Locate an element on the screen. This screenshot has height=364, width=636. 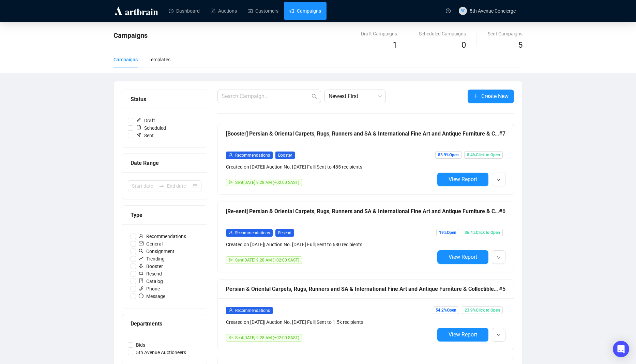
span: Catalog is located at coordinates (151, 281).